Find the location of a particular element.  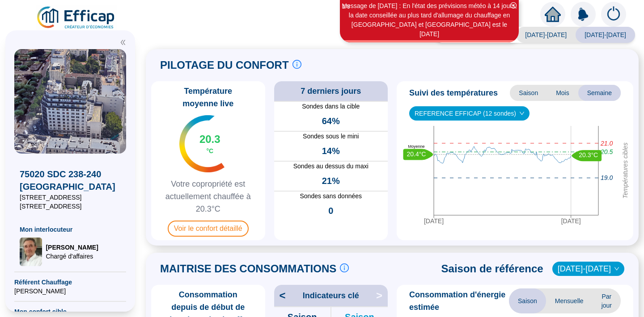

span: REFERENCE EFFICAP (12 sondes) is located at coordinates (469, 113).